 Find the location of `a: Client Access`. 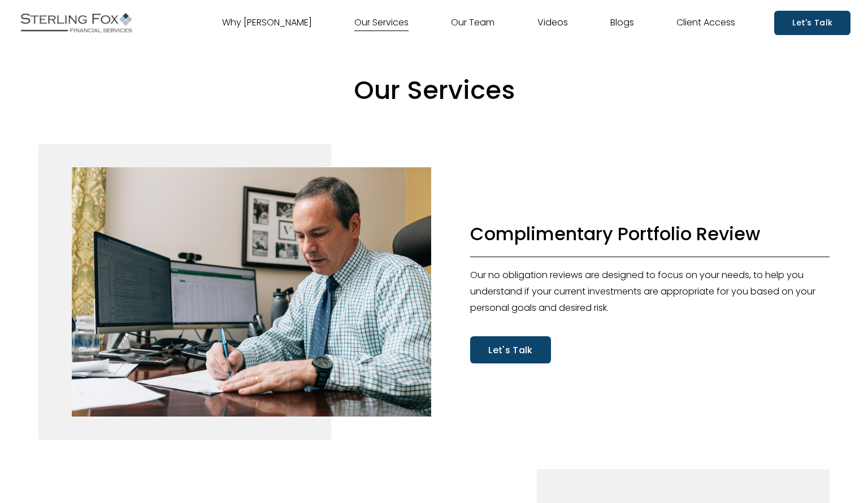

a: Client Access is located at coordinates (706, 23).